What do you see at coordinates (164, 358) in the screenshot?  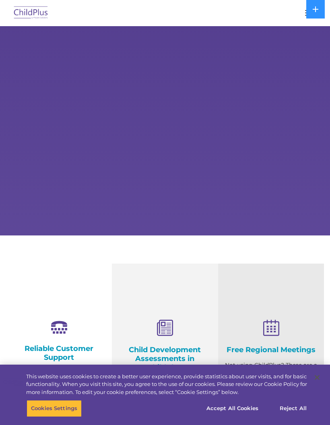 I see `h4: Child Development Assessments in ChildPlus` at bounding box center [164, 358].